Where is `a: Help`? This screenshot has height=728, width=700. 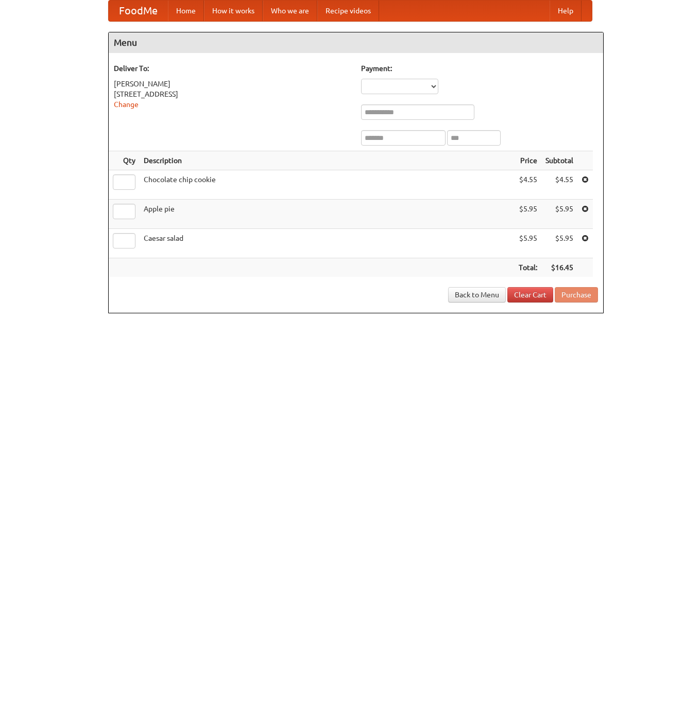 a: Help is located at coordinates (566, 11).